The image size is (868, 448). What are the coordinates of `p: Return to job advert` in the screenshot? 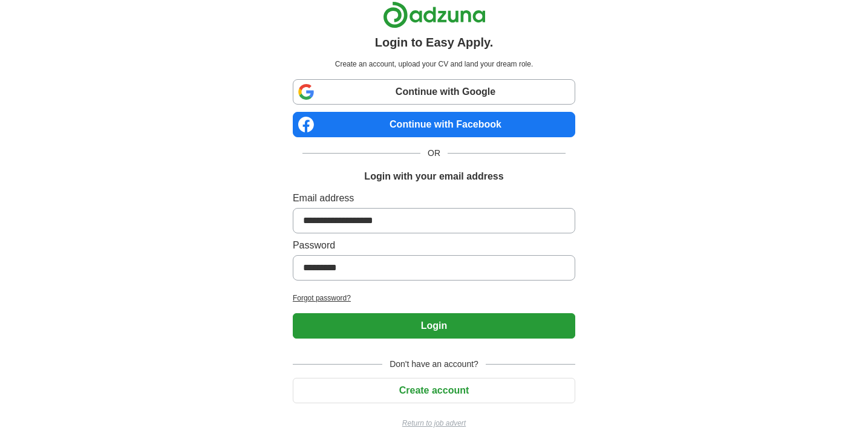 It's located at (434, 424).